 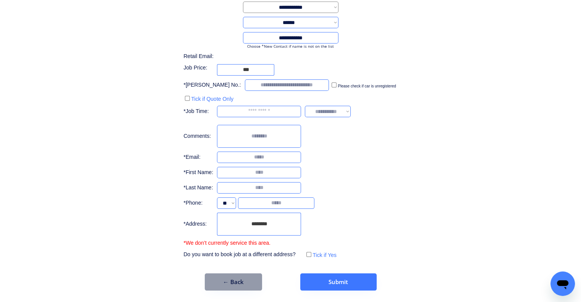 I want to click on div: Choose *New Contact if name is not on the list, so click(x=291, y=46).